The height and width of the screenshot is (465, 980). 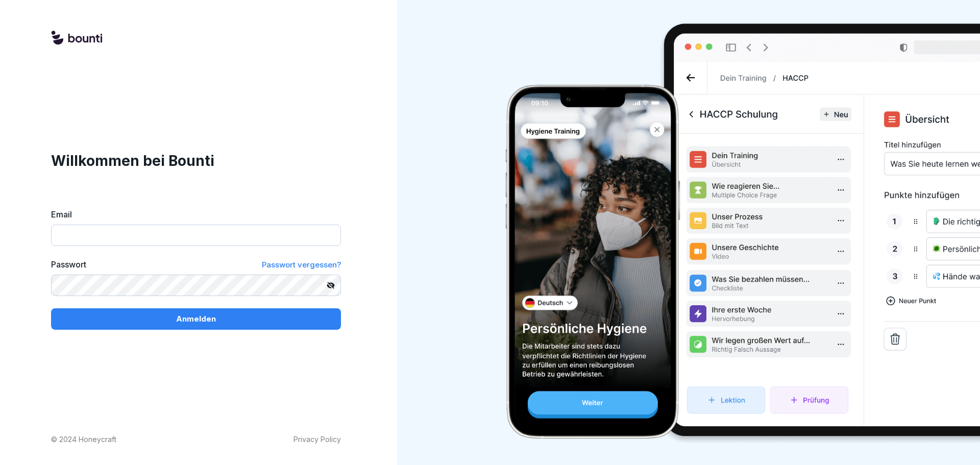 What do you see at coordinates (196, 319) in the screenshot?
I see `button: Anmelden` at bounding box center [196, 319].